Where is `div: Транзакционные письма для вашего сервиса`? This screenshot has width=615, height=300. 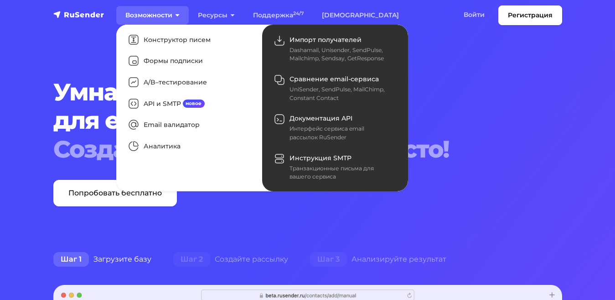 div: Транзакционные письма для вашего сервиса is located at coordinates (341, 172).